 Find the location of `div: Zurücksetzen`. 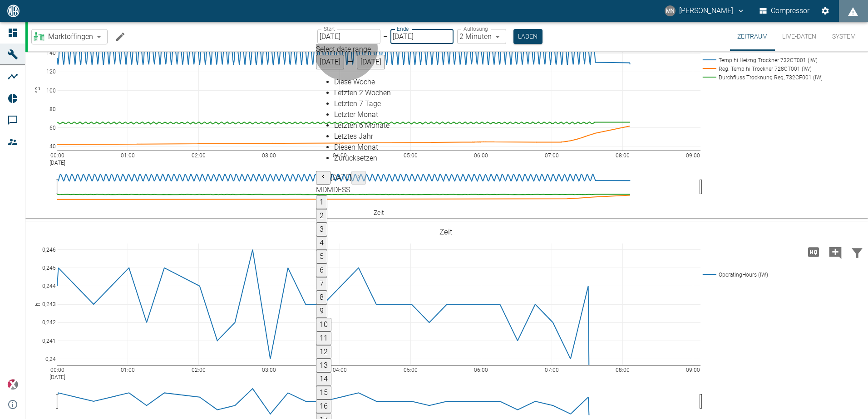

div: Zurücksetzen is located at coordinates (362, 158).